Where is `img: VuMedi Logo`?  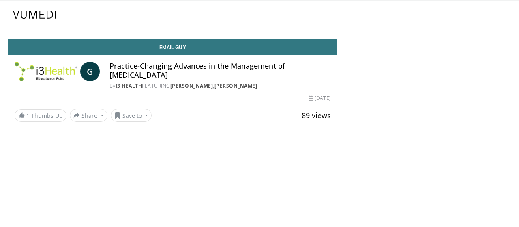
img: VuMedi Logo is located at coordinates (34, 15).